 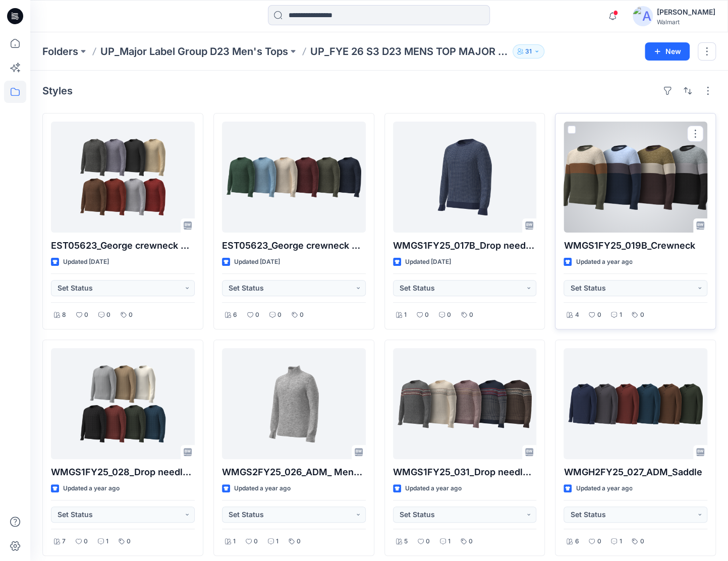 I want to click on p: 4, so click(x=577, y=315).